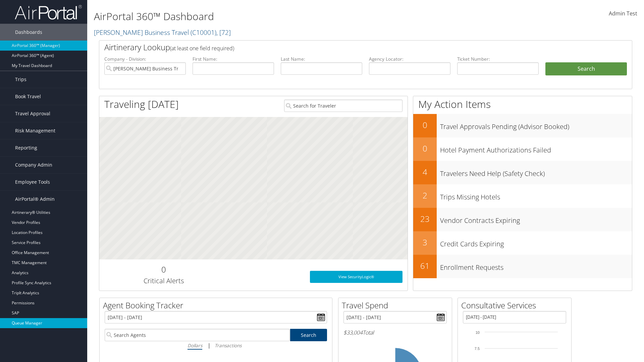 This screenshot has height=362, width=644. What do you see at coordinates (522, 196) in the screenshot?
I see `a: 2Trips Missing Hotels` at bounding box center [522, 196].